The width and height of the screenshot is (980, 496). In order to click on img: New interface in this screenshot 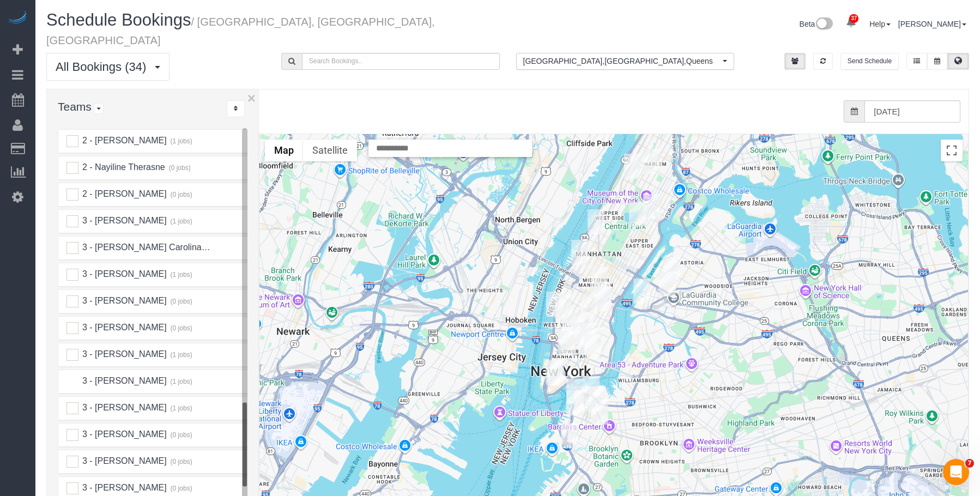, I will do `click(823, 25)`.